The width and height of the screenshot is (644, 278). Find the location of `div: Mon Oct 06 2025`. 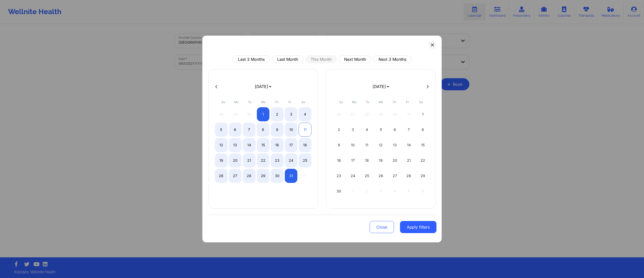

div: Mon Oct 06 2025 is located at coordinates (235, 130).